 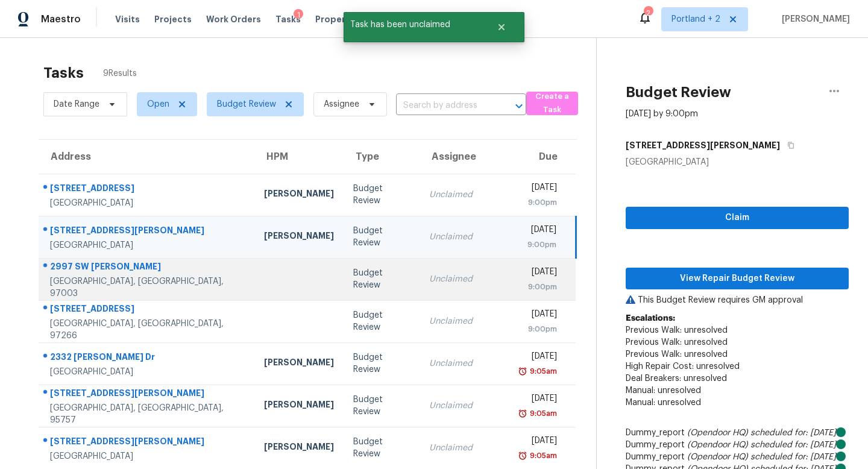 I want to click on th: Due, so click(x=542, y=157).